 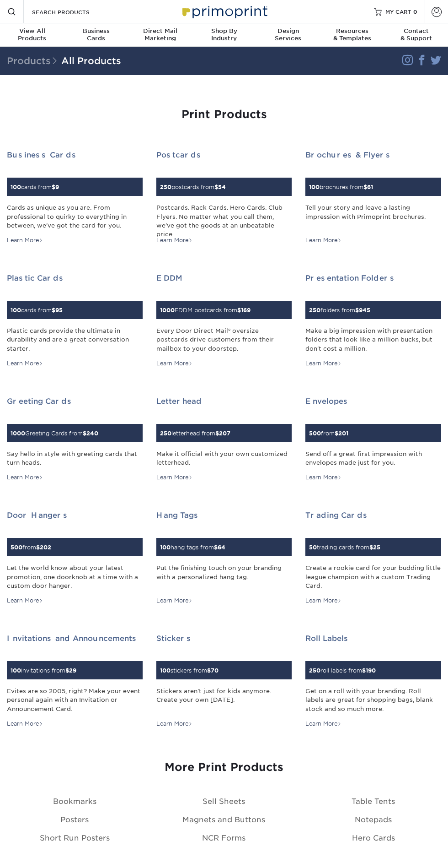 What do you see at coordinates (224, 576) in the screenshot?
I see `div: Put the finishing touch on your branding with a personalized hang tag.` at bounding box center [224, 576].